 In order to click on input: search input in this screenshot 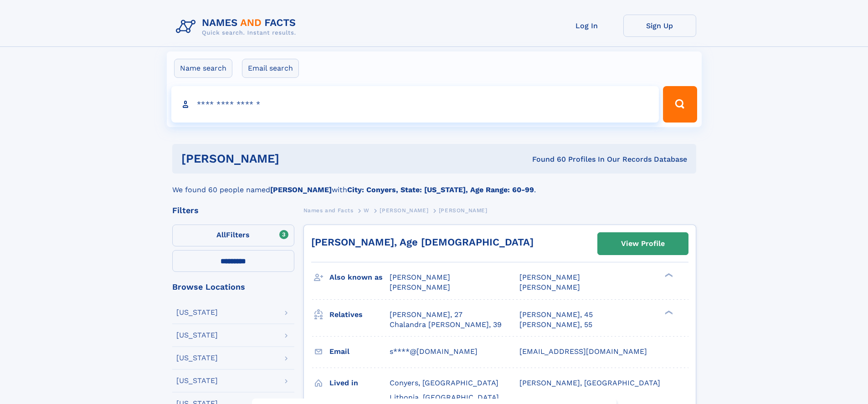, I will do `click(415, 104)`.